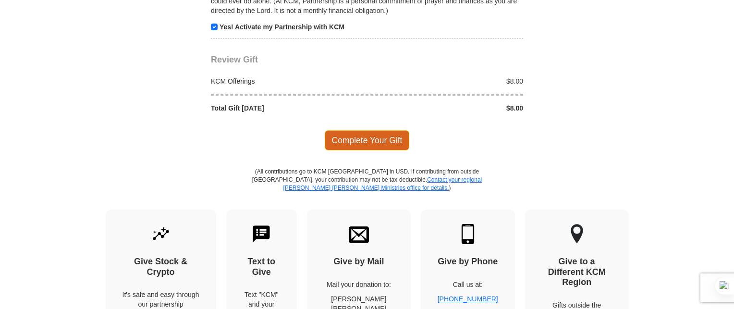 The height and width of the screenshot is (309, 734). I want to click on h4: Give by Phone, so click(468, 262).